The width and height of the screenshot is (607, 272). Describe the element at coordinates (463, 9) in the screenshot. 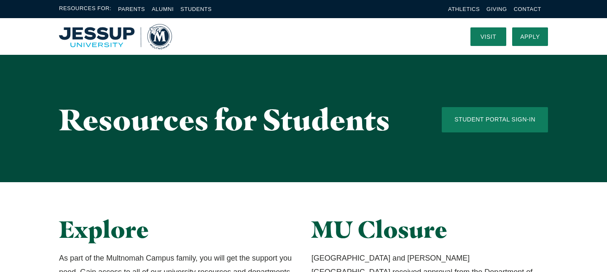

I see `a: Athletics` at that location.